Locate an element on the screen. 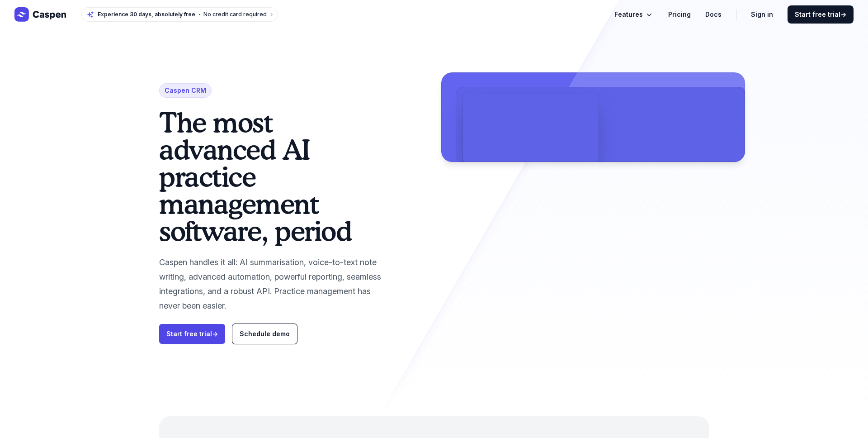 This screenshot has height=438, width=868. p: Caspen handles it all: AI summarisation, voice-to-text note writing, advanced automation, powerfu... is located at coordinates (275, 284).